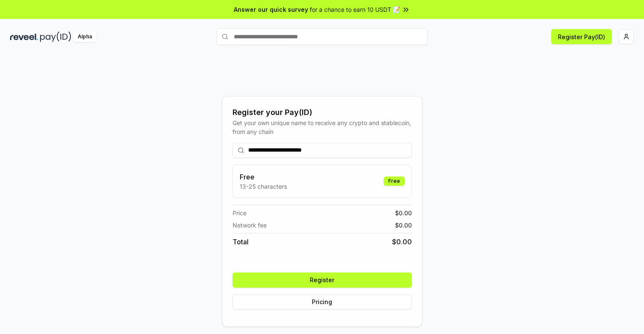  What do you see at coordinates (394, 182) in the screenshot?
I see `div: Free` at bounding box center [394, 182].